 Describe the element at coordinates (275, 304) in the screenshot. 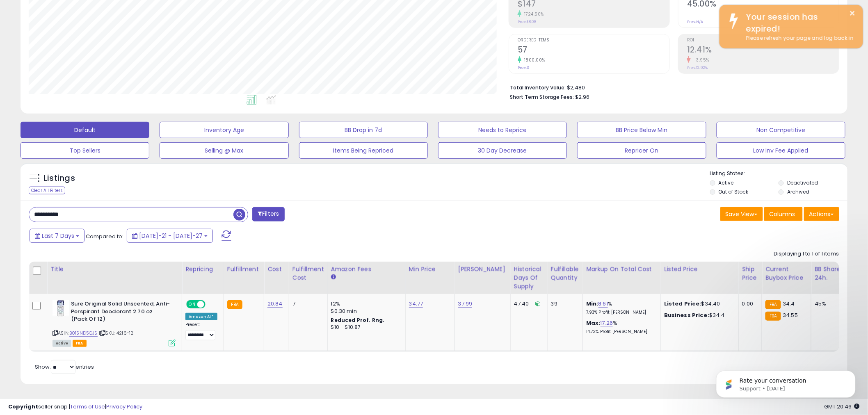

I see `a: 20.84` at that location.